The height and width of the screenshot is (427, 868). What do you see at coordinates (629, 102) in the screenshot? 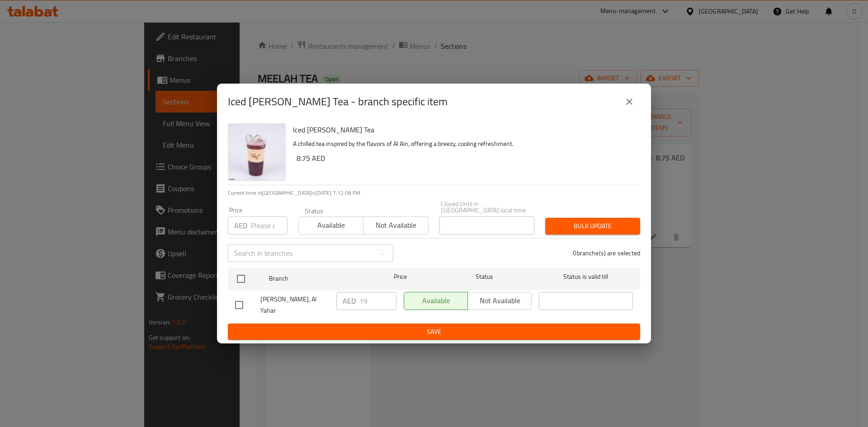
I see `button: close` at bounding box center [629, 102].